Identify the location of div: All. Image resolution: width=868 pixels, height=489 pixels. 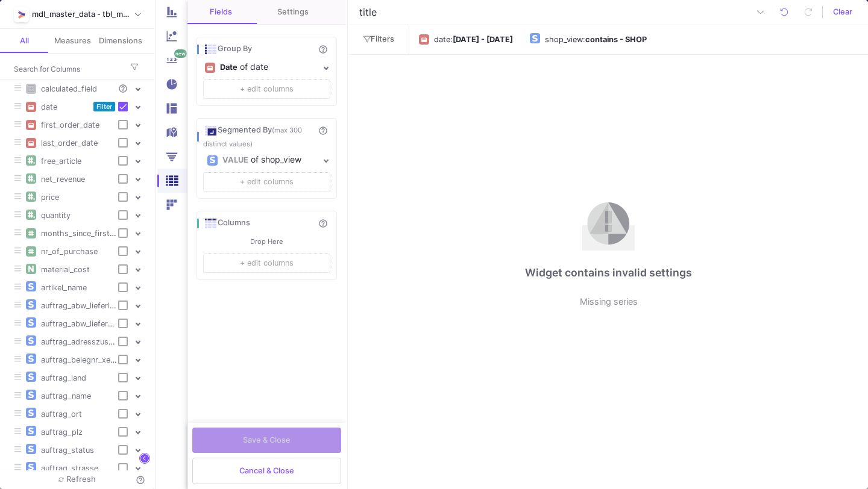
(24, 41).